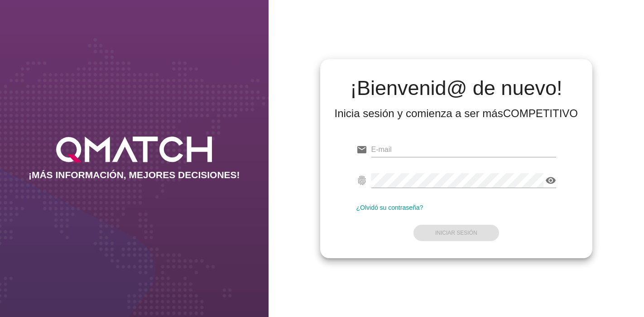  What do you see at coordinates (540, 113) in the screenshot?
I see `strong: COMPETITIVO` at bounding box center [540, 113].